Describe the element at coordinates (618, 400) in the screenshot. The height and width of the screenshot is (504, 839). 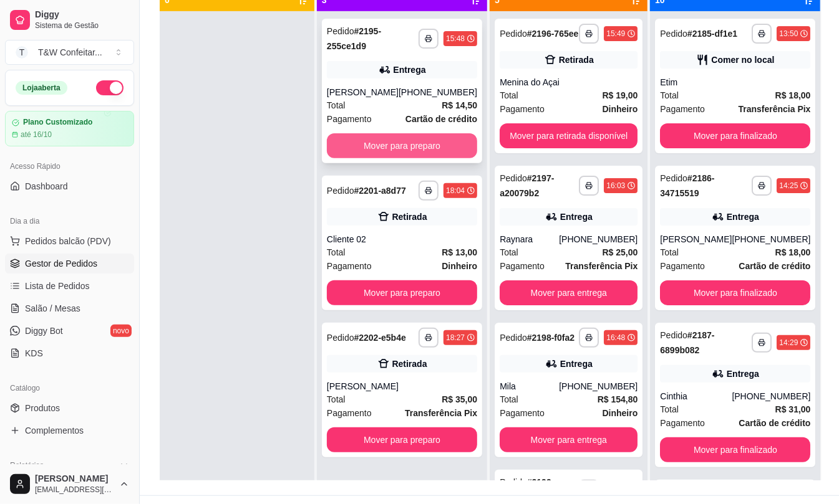
I see `strong: R$ 154,80` at that location.